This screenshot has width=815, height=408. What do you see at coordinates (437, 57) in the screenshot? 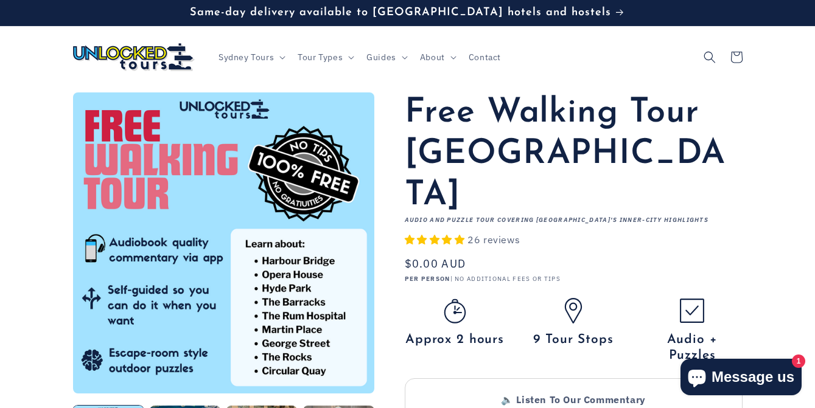
I see `summary: About` at bounding box center [437, 57].